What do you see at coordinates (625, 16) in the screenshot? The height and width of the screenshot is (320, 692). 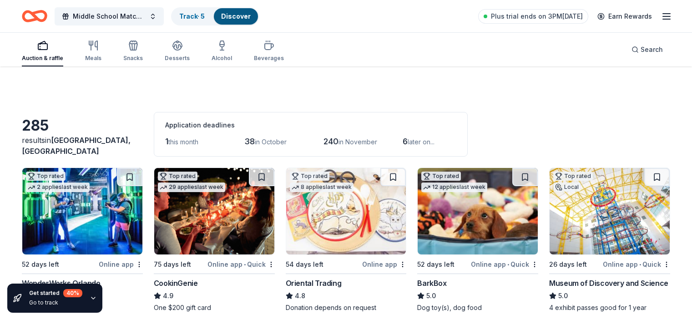 I see `a: Earn Rewards` at bounding box center [625, 16].